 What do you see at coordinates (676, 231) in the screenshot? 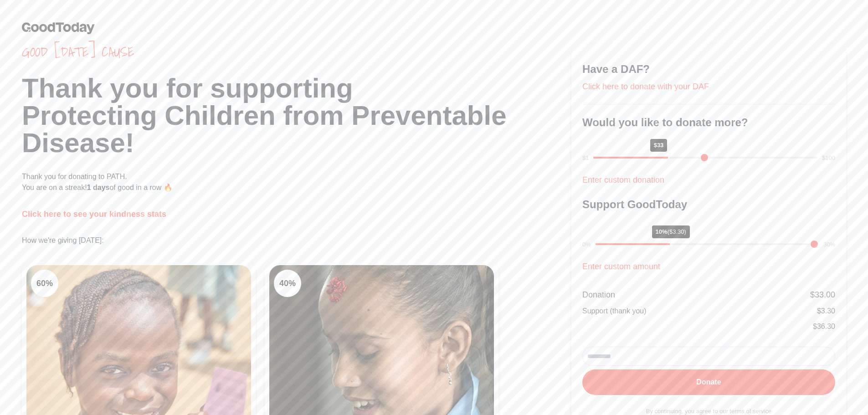
I see `span: ($3.30)` at bounding box center [676, 231].